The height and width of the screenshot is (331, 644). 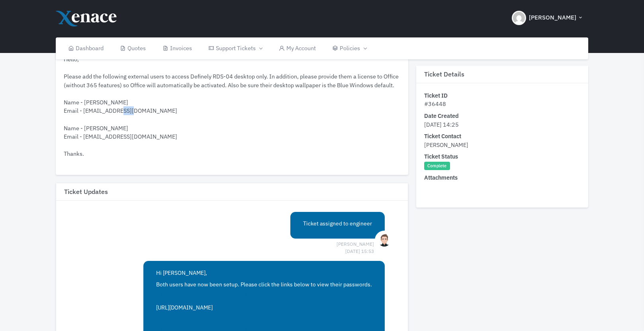 I want to click on dt: Ticket ID, so click(x=502, y=95).